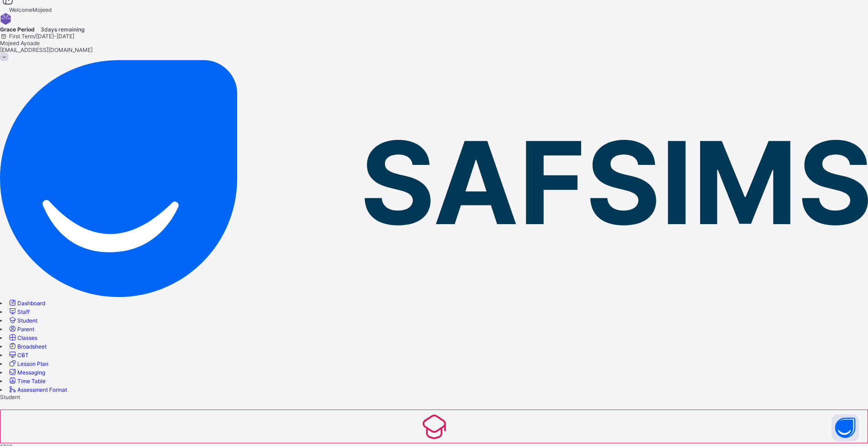 This screenshot has height=446, width=868. What do you see at coordinates (23, 338) in the screenshot?
I see `a: Classes` at bounding box center [23, 338].